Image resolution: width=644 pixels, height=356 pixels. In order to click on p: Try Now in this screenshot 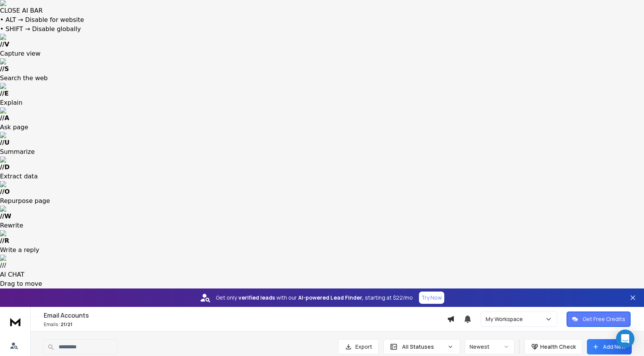, I will do `click(432, 297)`.